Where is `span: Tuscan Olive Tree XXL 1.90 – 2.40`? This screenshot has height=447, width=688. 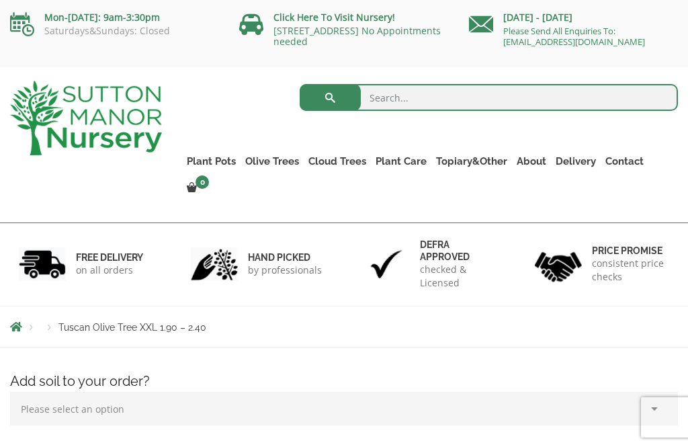 span: Tuscan Olive Tree XXL 1.90 – 2.40 is located at coordinates (132, 327).